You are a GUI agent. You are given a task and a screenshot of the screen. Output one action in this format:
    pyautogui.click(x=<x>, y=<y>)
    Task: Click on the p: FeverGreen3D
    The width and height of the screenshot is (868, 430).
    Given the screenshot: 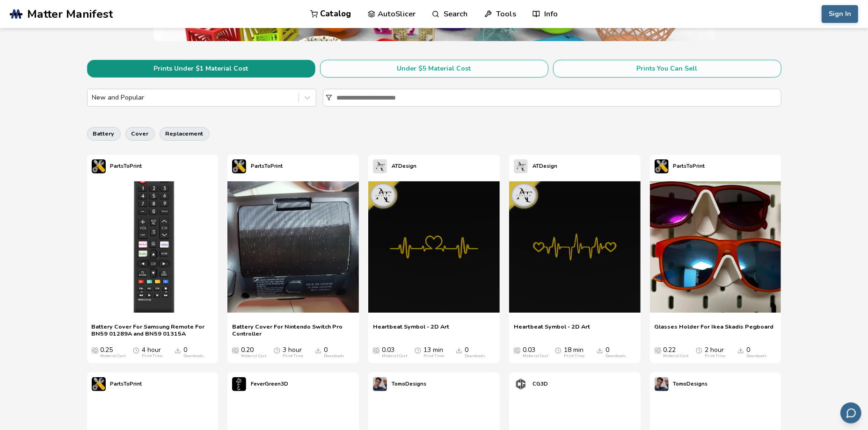 What is the action you would take?
    pyautogui.click(x=270, y=383)
    